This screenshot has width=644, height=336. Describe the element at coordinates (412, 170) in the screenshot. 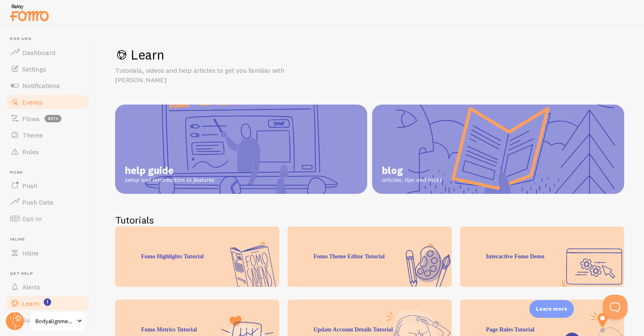

I see `span: blog` at that location.